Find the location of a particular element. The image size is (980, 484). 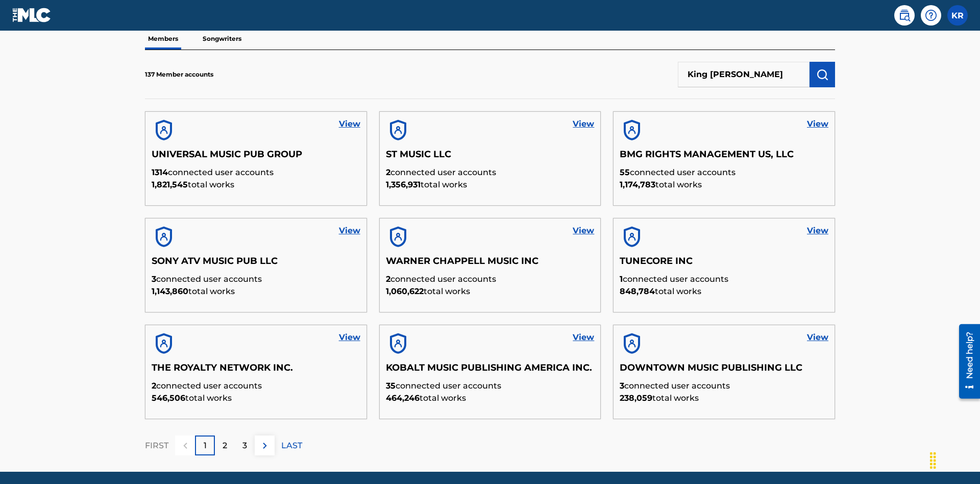

span: 1,821,545 is located at coordinates (170, 185).